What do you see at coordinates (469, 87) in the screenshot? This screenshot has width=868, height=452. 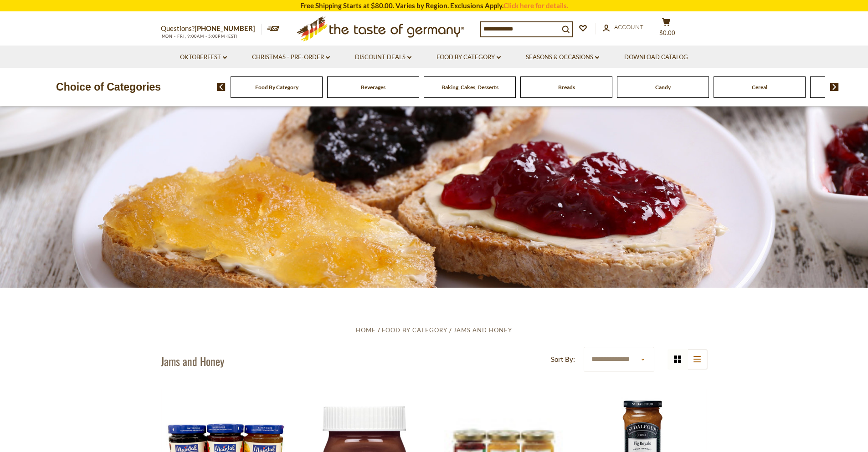 I see `span: Baking, Cakes, Desserts` at bounding box center [469, 87].